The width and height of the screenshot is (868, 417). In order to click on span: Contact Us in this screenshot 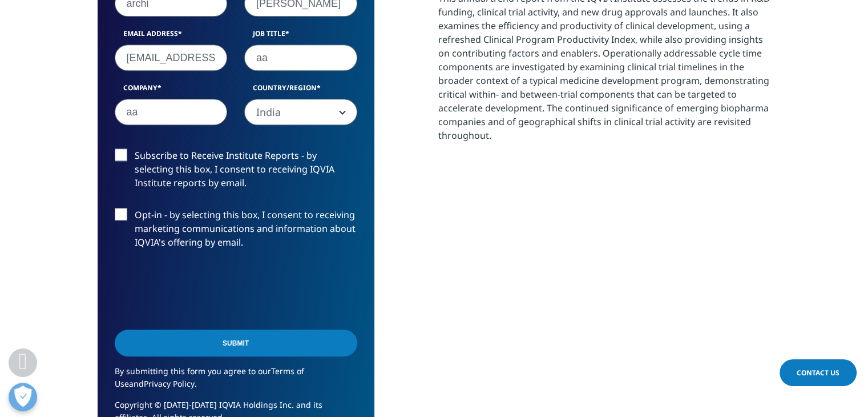, I will do `click(818, 373)`.